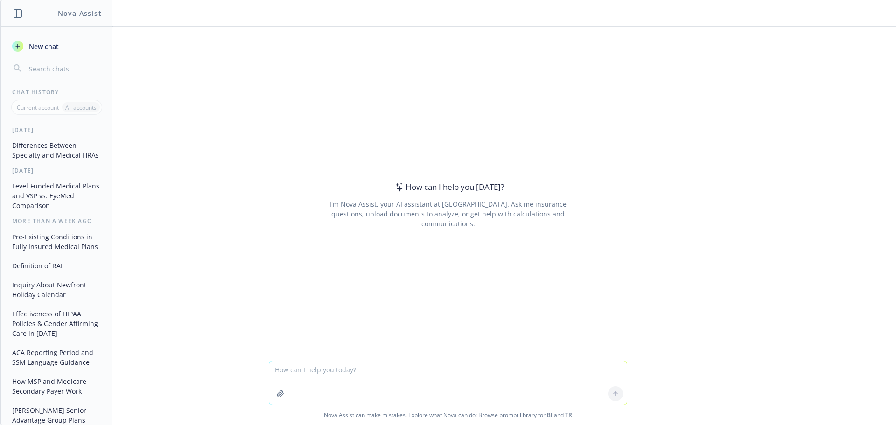  What do you see at coordinates (56, 221) in the screenshot?
I see `div: More than a week ago` at bounding box center [56, 221].